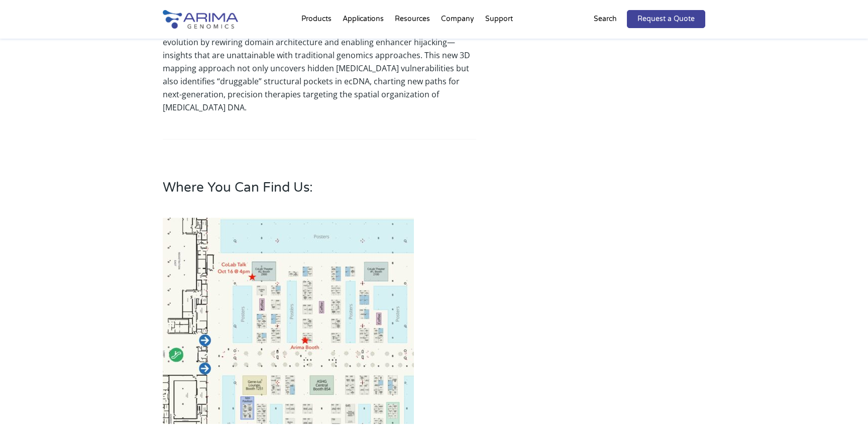 This screenshot has height=434, width=868. Describe the element at coordinates (200, 19) in the screenshot. I see `img: Arima-Genomics-logo` at that location.